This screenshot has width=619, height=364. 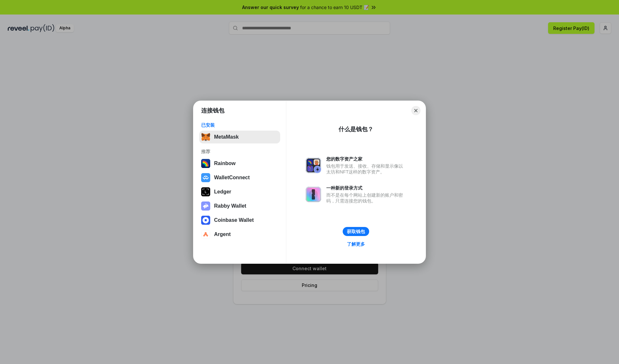 What do you see at coordinates (230, 206) in the screenshot?
I see `div: Rabby Wallet` at bounding box center [230, 206].